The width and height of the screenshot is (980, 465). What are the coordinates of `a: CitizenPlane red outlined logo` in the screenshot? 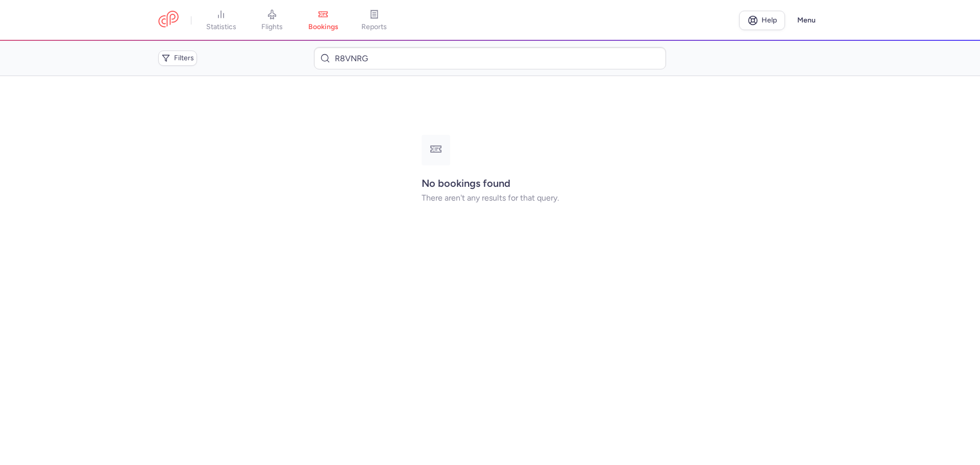 It's located at (168, 20).